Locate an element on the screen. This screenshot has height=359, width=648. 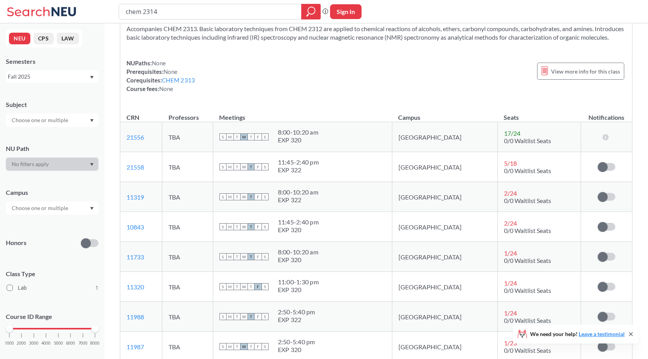
span: View more info for this class is located at coordinates (585, 71).